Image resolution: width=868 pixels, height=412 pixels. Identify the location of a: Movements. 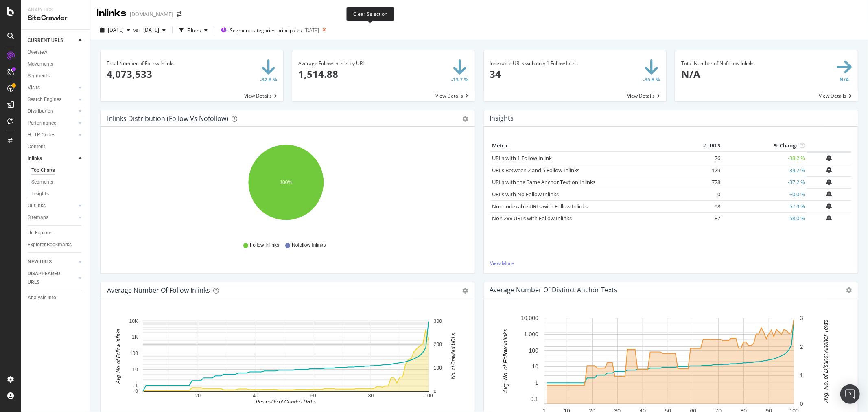
(56, 64).